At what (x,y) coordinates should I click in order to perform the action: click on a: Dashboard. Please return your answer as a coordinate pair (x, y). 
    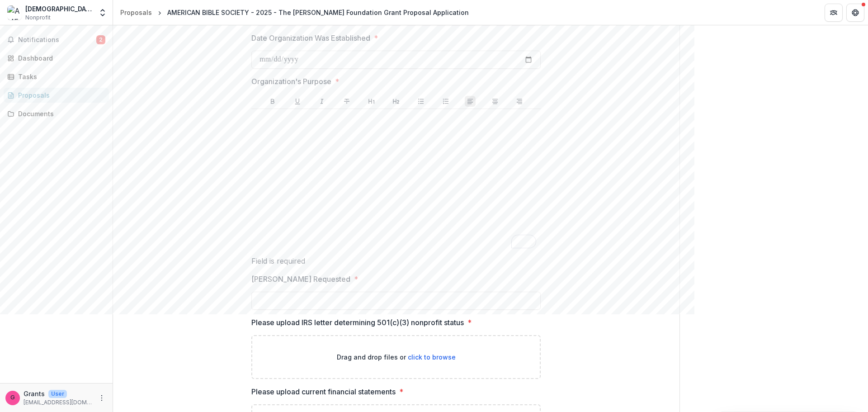
    Looking at the image, I should click on (56, 58).